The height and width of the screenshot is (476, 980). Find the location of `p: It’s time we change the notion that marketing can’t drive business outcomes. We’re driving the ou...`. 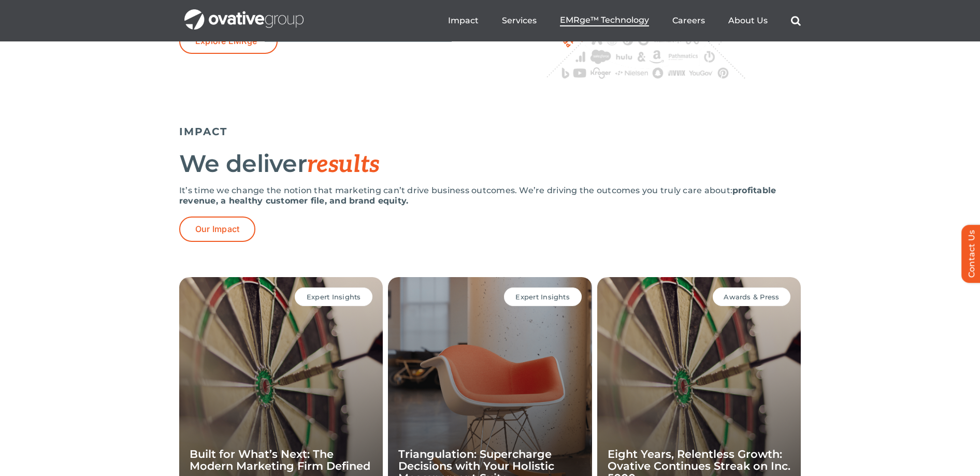

p: It’s time we change the notion that marketing can’t drive business outcomes. We’re driving the ou... is located at coordinates (490, 196).